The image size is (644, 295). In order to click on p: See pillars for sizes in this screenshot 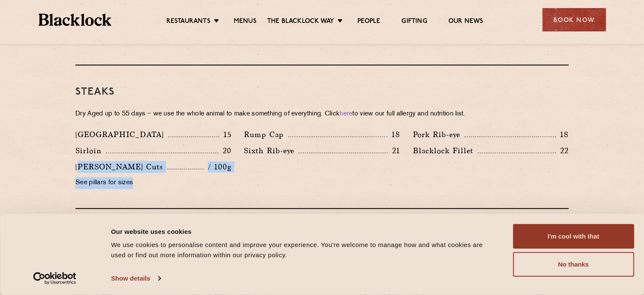, I will do `click(153, 183)`.